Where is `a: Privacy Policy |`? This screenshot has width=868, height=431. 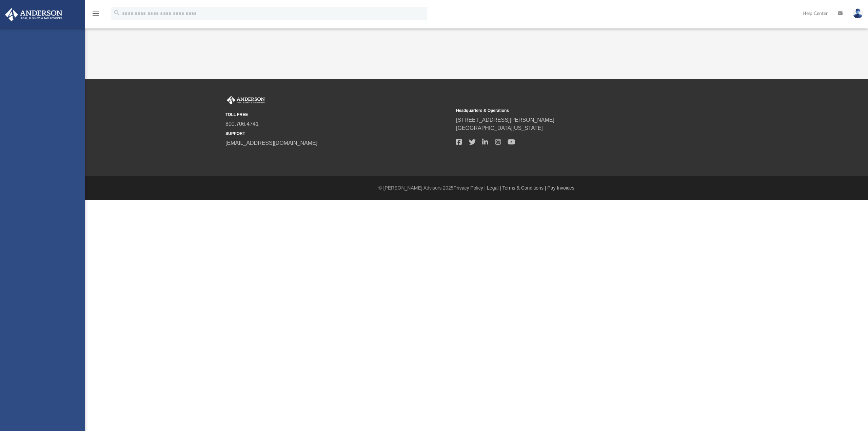 a: Privacy Policy | is located at coordinates (469, 188).